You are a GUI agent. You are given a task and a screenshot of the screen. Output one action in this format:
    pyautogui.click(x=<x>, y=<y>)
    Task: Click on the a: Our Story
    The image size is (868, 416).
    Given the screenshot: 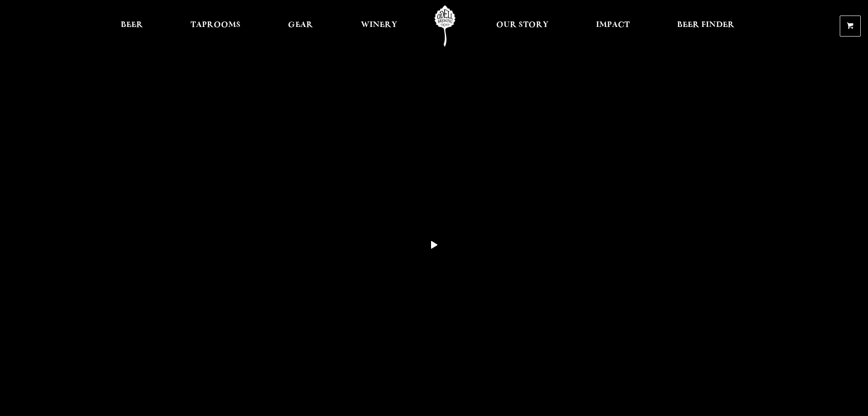 What is the action you would take?
    pyautogui.click(x=522, y=26)
    